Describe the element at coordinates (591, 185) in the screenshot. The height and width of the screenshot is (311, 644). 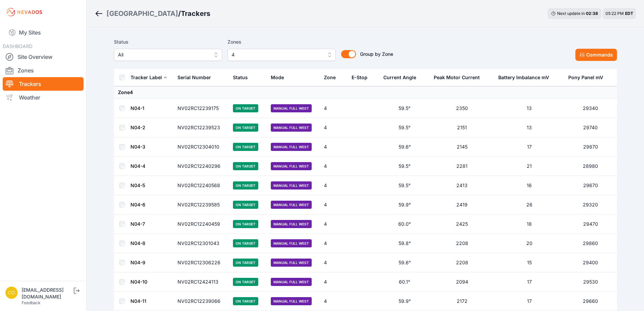
I see `td: 29670` at that location.